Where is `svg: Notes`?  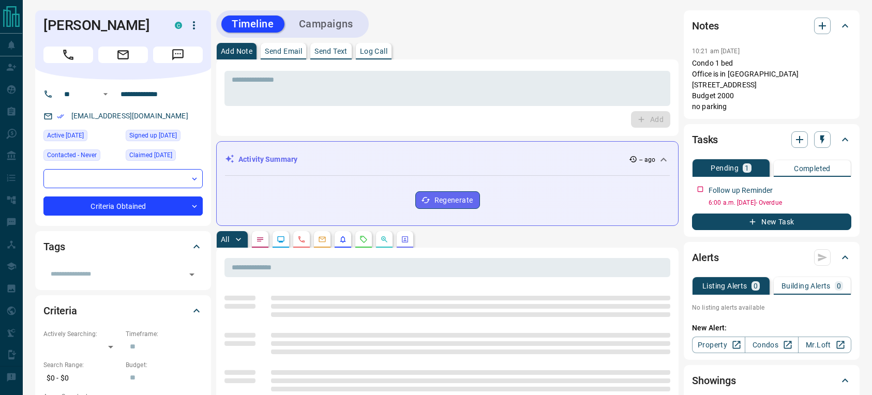
svg: Notes is located at coordinates (260, 239).